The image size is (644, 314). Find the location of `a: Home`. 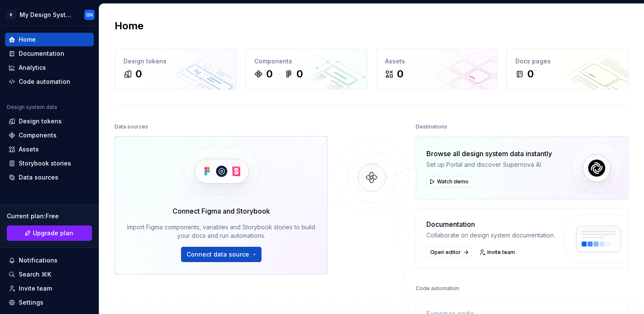

a: Home is located at coordinates (49, 40).